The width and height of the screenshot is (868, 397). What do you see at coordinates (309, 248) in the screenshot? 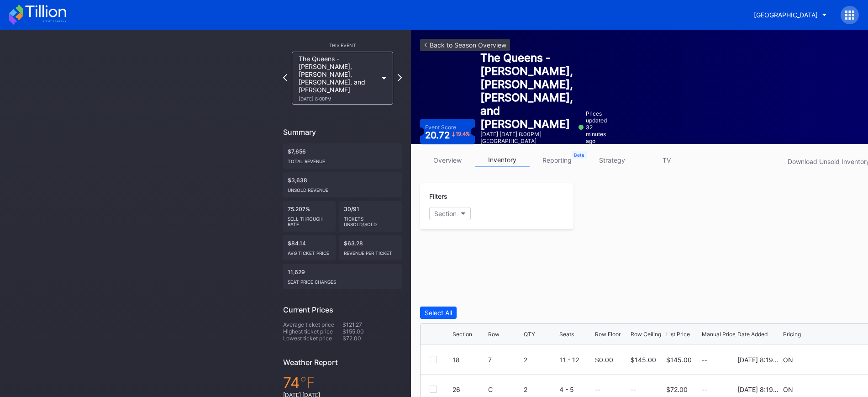
I see `div: $84.14` at bounding box center [309, 248].